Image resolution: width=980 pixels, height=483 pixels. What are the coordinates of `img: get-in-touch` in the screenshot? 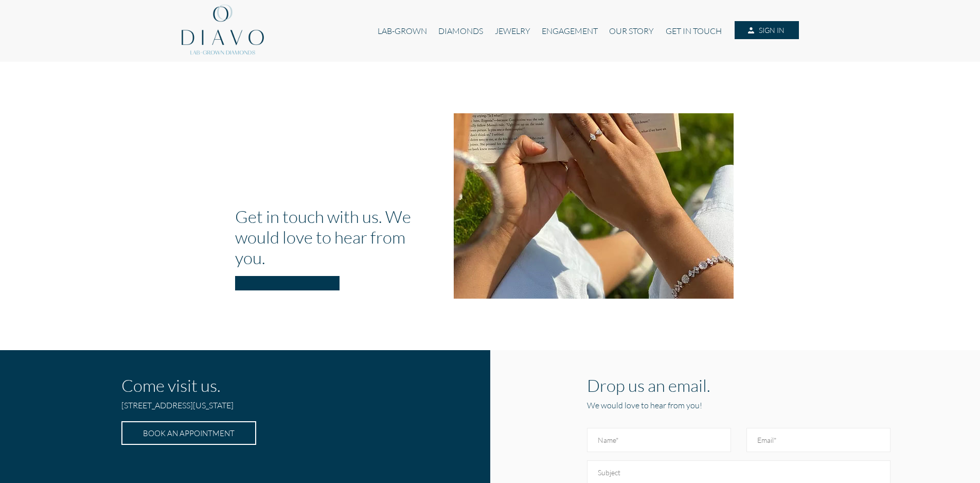 It's located at (594, 206).